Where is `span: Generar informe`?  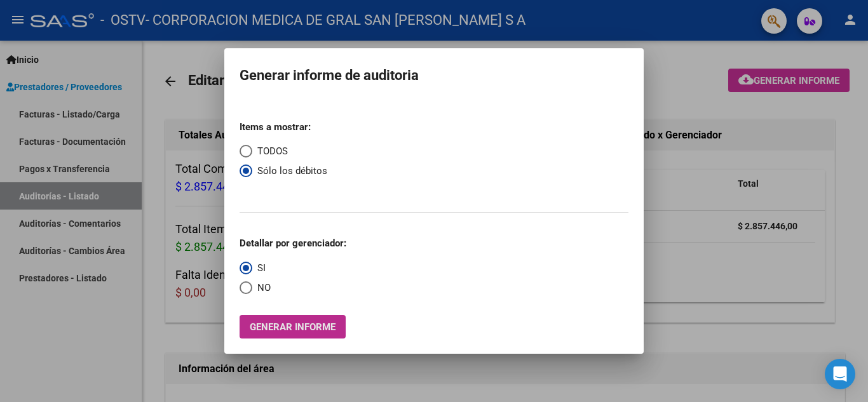
span: Generar informe is located at coordinates (292, 327).